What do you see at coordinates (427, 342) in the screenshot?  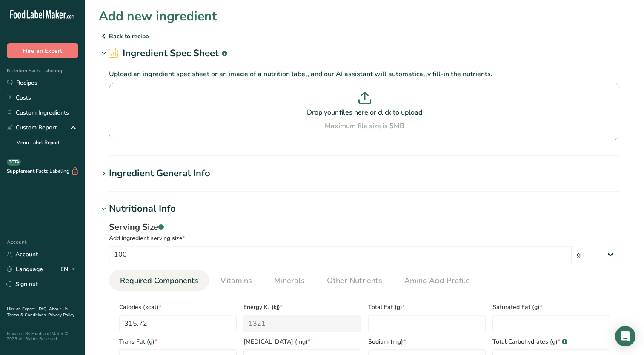 I see `span: Sodium (mg)` at bounding box center [427, 342].